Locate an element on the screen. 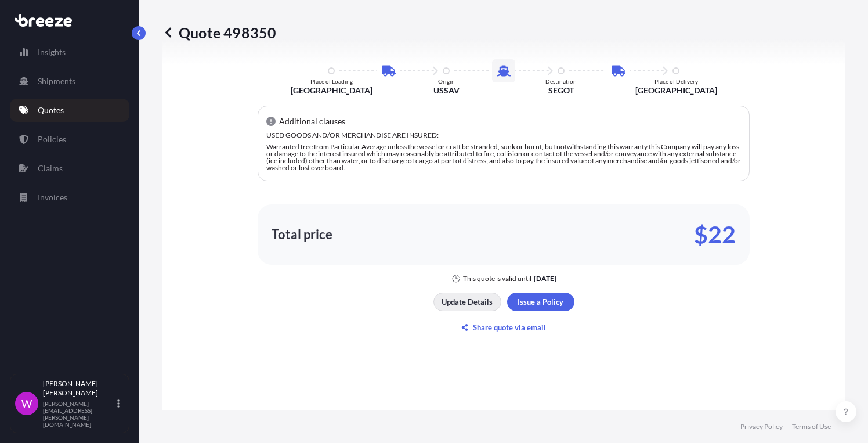 The height and width of the screenshot is (443, 868). p: Policies is located at coordinates (51, 139).